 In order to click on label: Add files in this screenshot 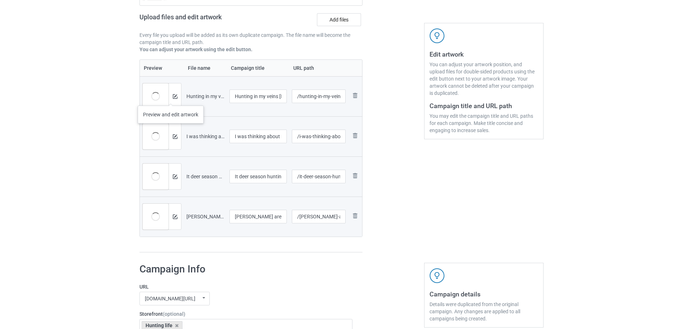, I will do `click(339, 20)`.